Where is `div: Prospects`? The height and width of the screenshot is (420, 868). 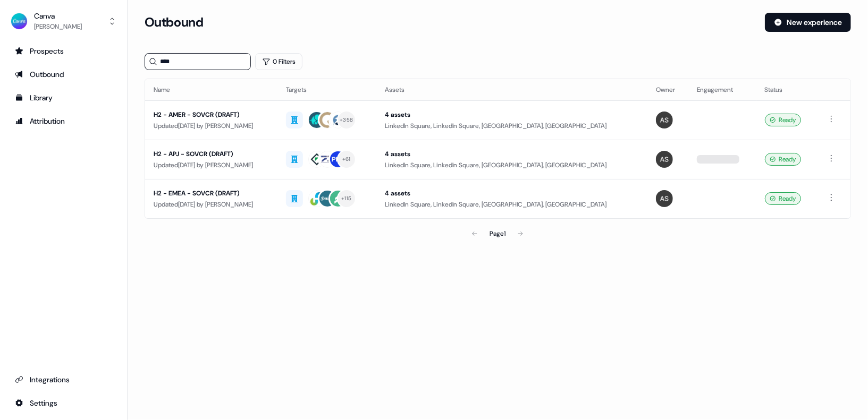
div: Prospects is located at coordinates (64, 51).